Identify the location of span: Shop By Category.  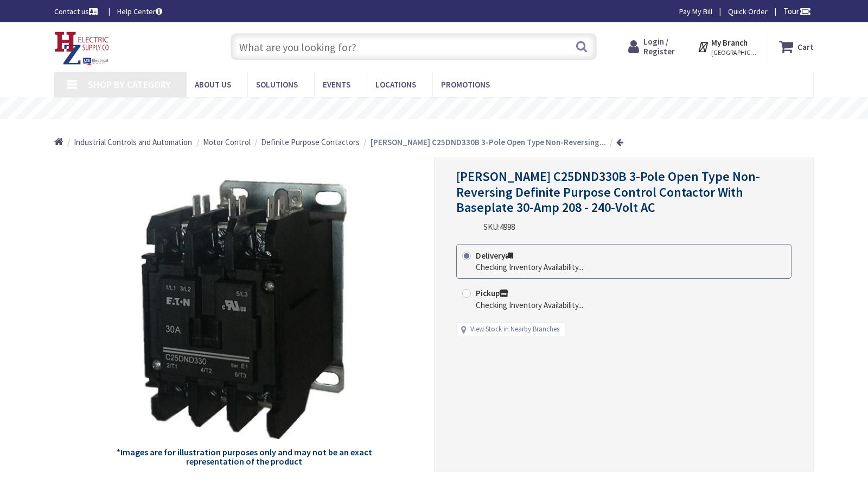
(129, 84).